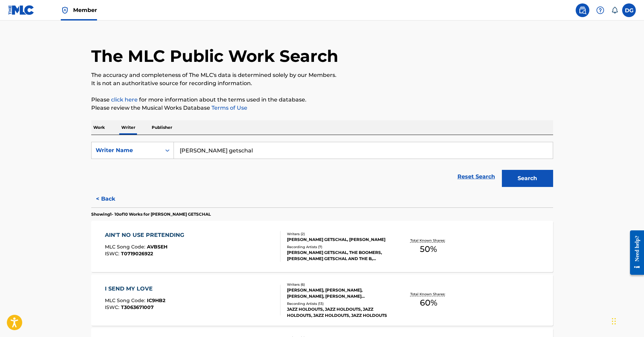  Describe the element at coordinates (339, 234) in the screenshot. I see `div: Writers ( 2 )` at that location.